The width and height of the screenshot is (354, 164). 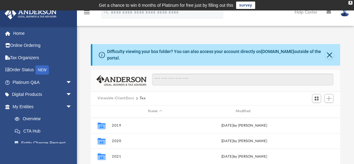 I want to click on a: survey, so click(x=245, y=5).